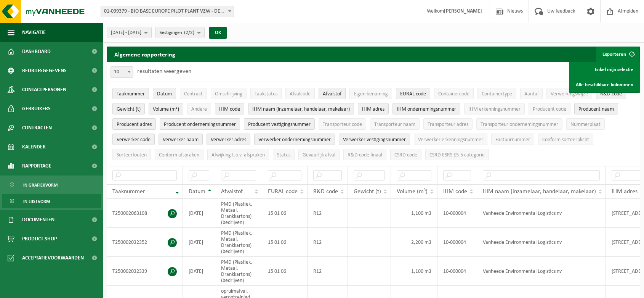 The image size is (644, 298). What do you see at coordinates (611, 94) in the screenshot?
I see `button: R&D codeR&amp;D code: Activate to sort` at bounding box center [611, 94].